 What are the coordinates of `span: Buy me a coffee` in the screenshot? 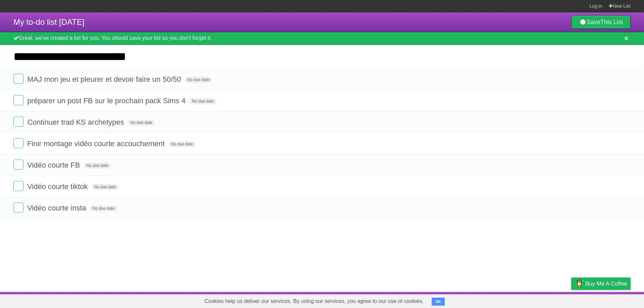 It's located at (606, 283).